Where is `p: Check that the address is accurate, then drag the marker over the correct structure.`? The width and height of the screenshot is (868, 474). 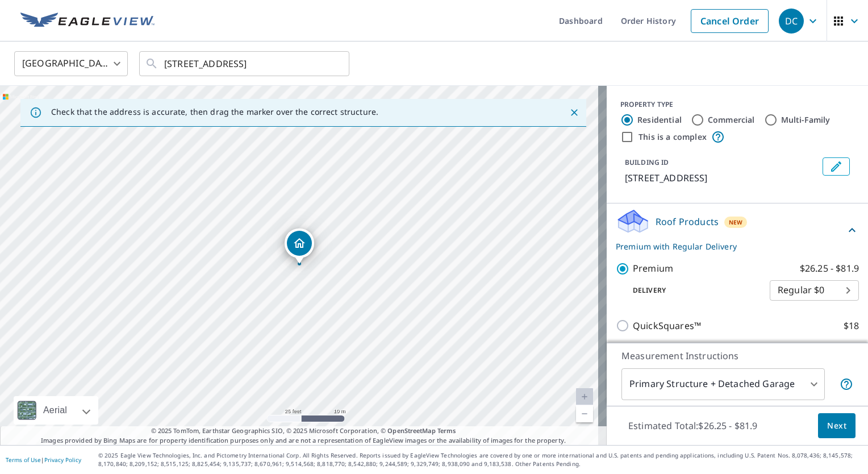 p: Check that the address is accurate, then drag the marker over the correct structure. is located at coordinates (214, 112).